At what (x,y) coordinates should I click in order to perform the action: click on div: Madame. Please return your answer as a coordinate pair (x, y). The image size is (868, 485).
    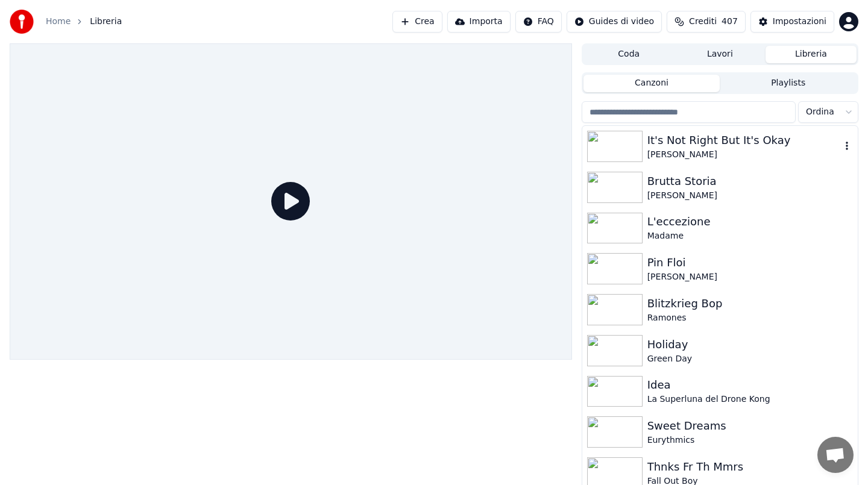
    Looking at the image, I should click on (750, 236).